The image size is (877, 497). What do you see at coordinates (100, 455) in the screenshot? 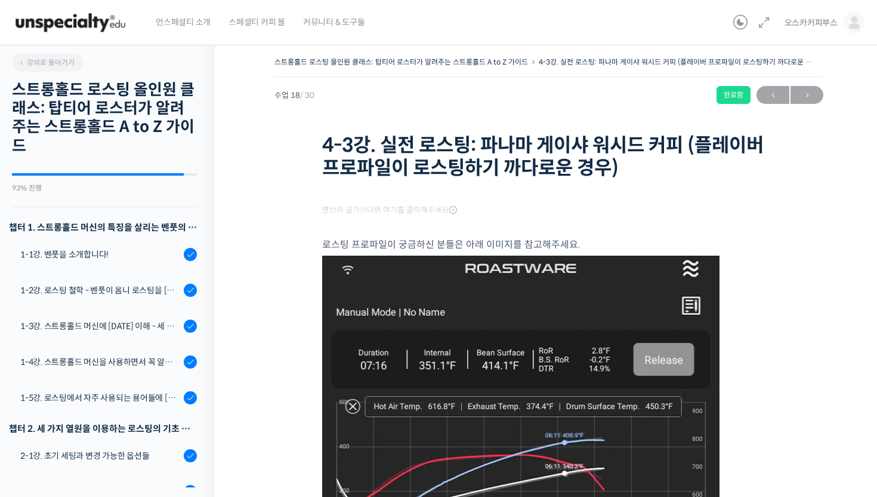
I see `div: 2-1강. 초기 세팅과 변경 가능한 옵션들` at bounding box center [100, 455].